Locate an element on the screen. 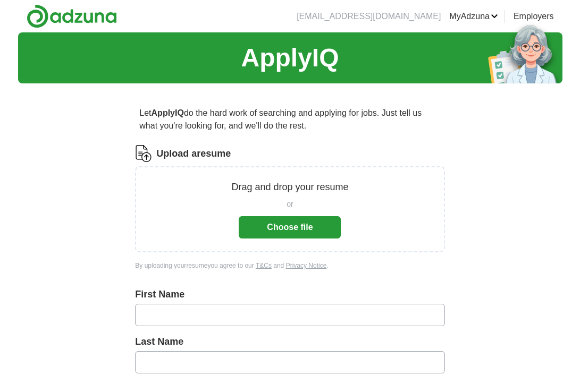 The width and height of the screenshot is (580, 392). a: MyAdzuna is located at coordinates (474, 16).